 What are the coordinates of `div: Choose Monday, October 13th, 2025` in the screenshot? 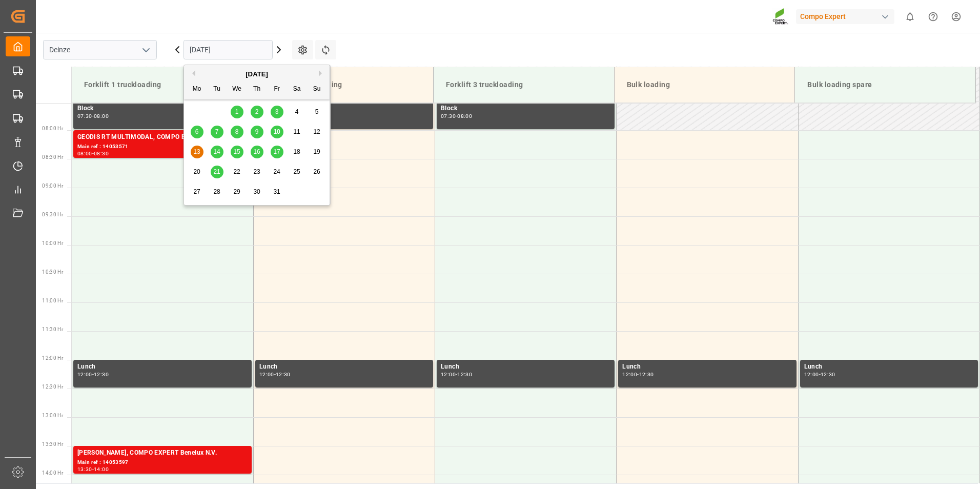 It's located at (197, 152).